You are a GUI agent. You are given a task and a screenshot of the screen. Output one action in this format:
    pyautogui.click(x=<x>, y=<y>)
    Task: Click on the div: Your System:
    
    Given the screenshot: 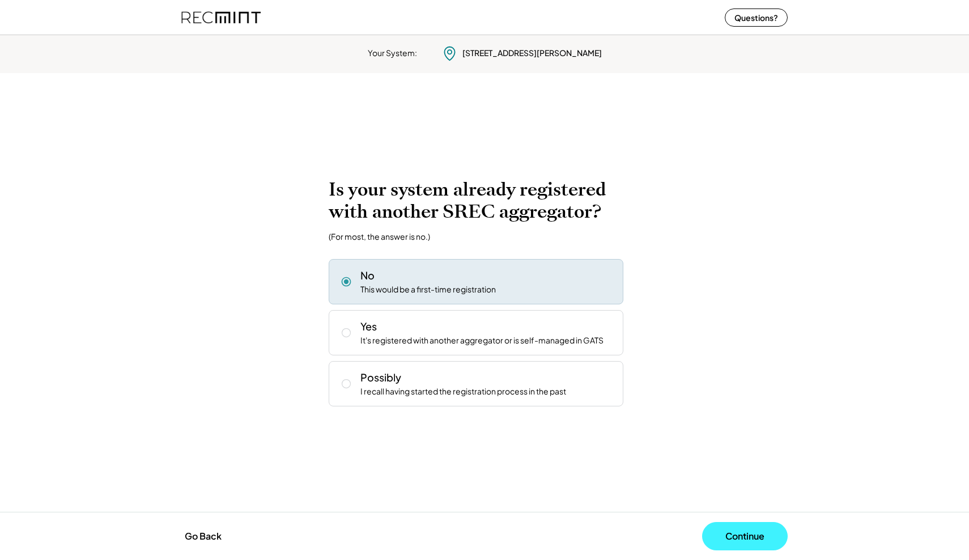 What is the action you would take?
    pyautogui.click(x=392, y=54)
    